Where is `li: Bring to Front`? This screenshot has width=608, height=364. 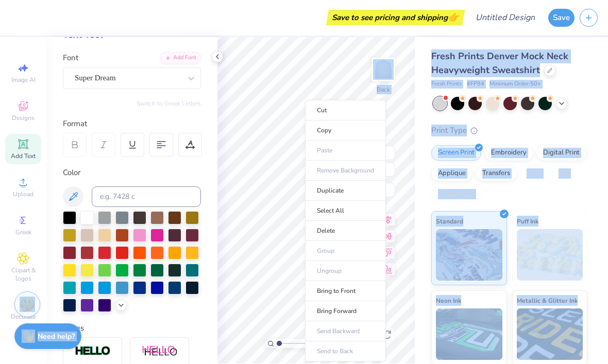 li: Bring to Front is located at coordinates (345, 292).